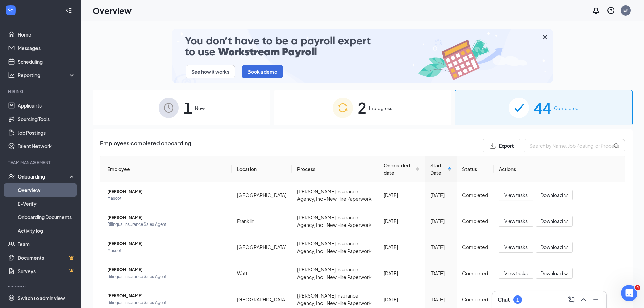 Image resolution: width=644 pixels, height=308 pixels. I want to click on div: Switch to admin view, so click(41, 298).